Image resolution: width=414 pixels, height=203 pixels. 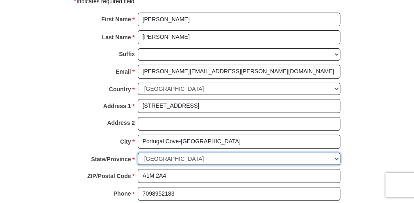 What do you see at coordinates (111, 160) in the screenshot?
I see `strong: State/Province` at bounding box center [111, 160].